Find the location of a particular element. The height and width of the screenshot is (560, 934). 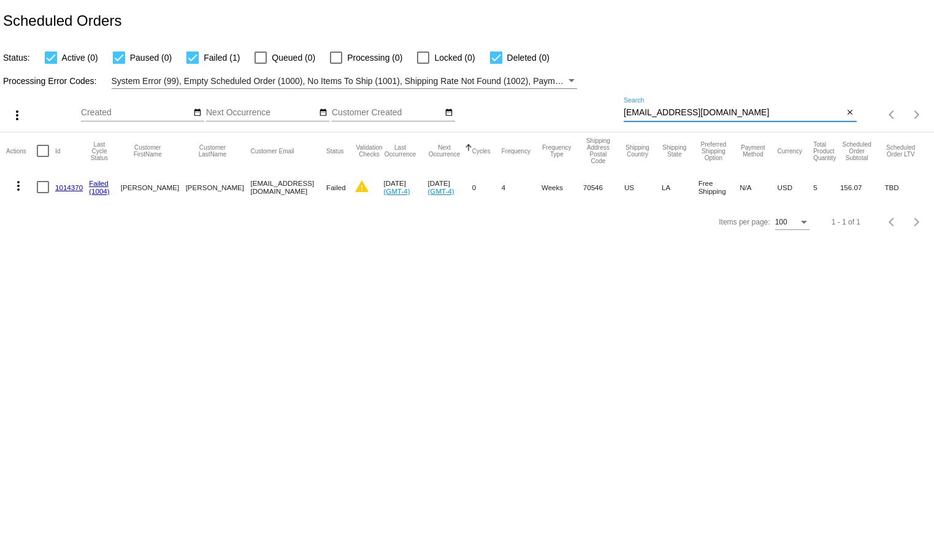

a: 1014370 is located at coordinates (69, 187).